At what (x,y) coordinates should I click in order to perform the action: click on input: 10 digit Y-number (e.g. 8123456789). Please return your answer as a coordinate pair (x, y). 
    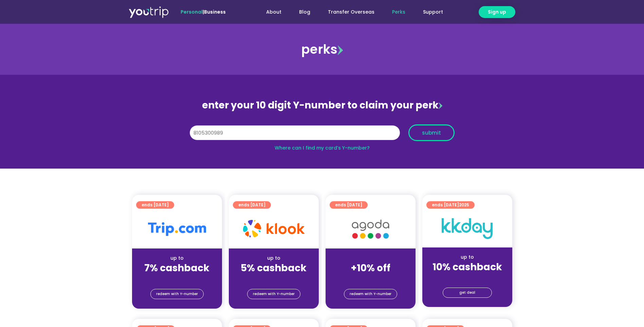
    Looking at the image, I should click on (294, 133).